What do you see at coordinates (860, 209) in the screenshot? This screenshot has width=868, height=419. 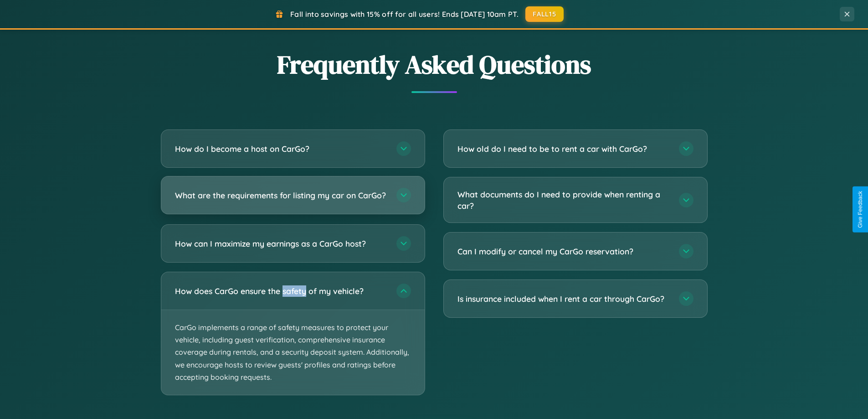 I see `div: Give Feedback` at bounding box center [860, 209].